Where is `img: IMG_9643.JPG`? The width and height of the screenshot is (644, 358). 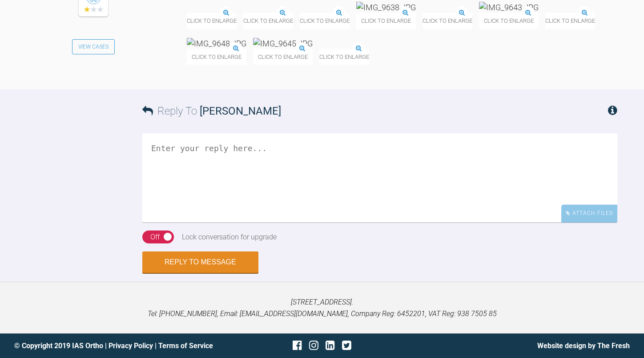
img: IMG_9643.JPG is located at coordinates (509, 7).